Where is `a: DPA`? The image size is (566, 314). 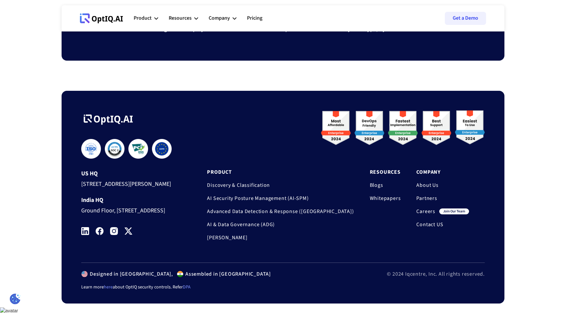 a: DPA is located at coordinates (187, 287).